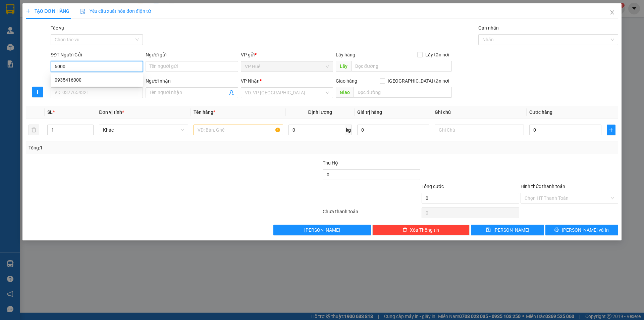  What do you see at coordinates (344, 92) in the screenshot?
I see `span: Giao` at bounding box center [344, 92].